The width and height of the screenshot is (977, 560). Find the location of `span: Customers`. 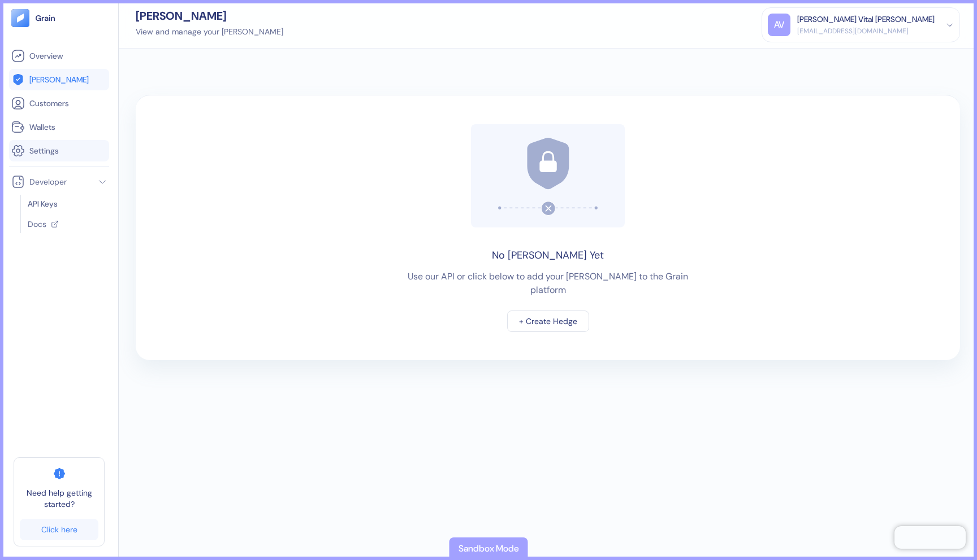

span: Customers is located at coordinates (49, 103).